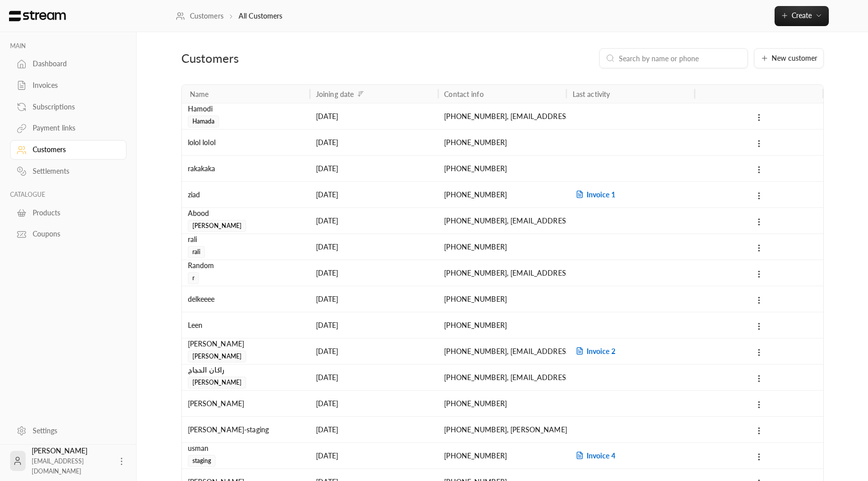  I want to click on div: Joining date, so click(335, 94).